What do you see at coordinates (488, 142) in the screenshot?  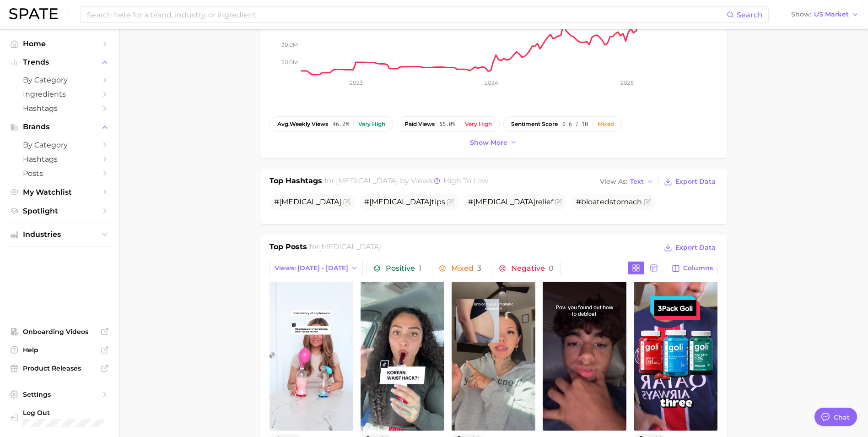 I see `span: Show more` at bounding box center [488, 142].